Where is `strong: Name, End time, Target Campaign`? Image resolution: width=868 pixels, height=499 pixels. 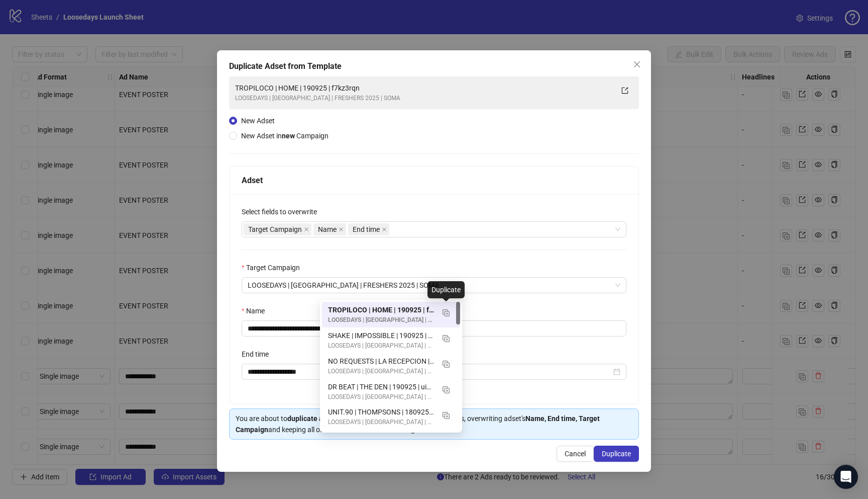 strong: Name, End time, Target Campaign is located at coordinates (418, 424).